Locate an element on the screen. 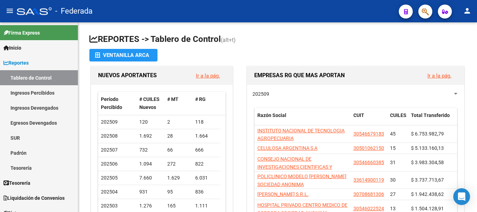  span: $ 6.753.982,79 is located at coordinates (427, 134).